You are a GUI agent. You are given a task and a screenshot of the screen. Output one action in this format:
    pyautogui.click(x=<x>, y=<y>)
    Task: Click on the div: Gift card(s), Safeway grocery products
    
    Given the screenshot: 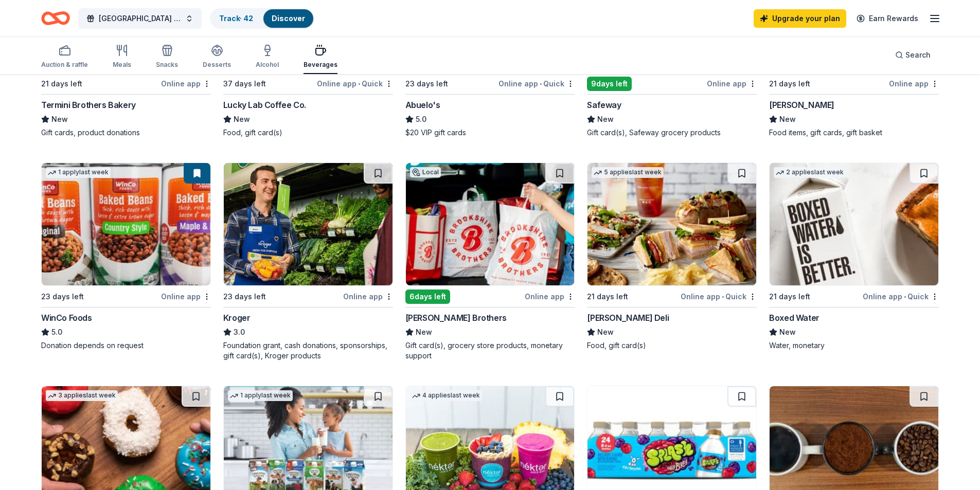 What is the action you would take?
    pyautogui.click(x=672, y=133)
    